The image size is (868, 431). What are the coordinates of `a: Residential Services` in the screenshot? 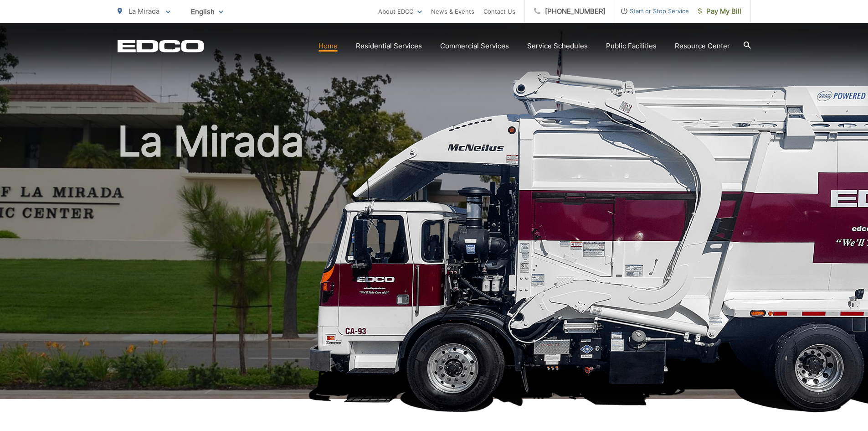 It's located at (389, 46).